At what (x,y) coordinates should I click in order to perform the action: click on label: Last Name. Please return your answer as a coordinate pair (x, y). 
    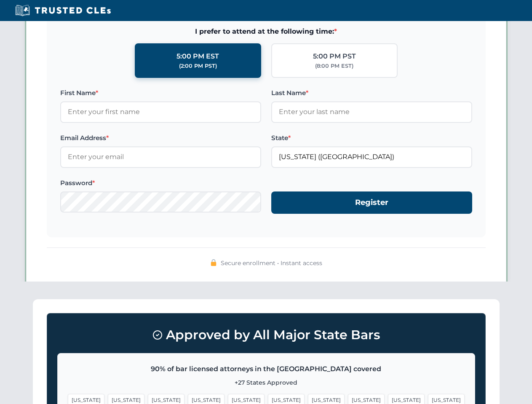
    Looking at the image, I should click on (371, 93).